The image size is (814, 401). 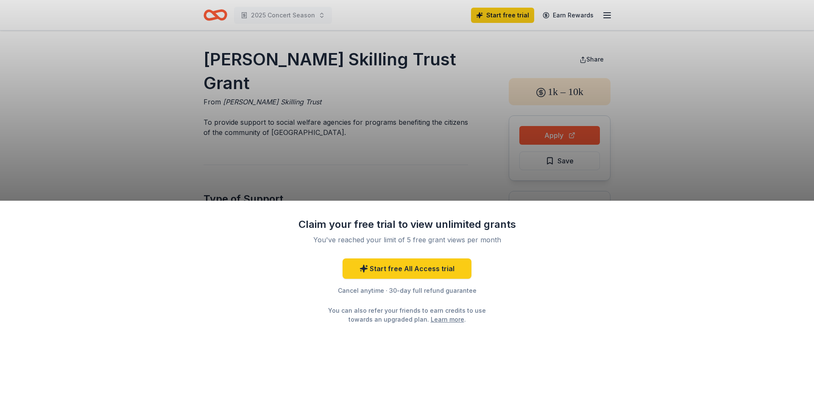 What do you see at coordinates (407, 240) in the screenshot?
I see `div: You've reached your limit of 5 free grant views per month` at bounding box center [407, 240].